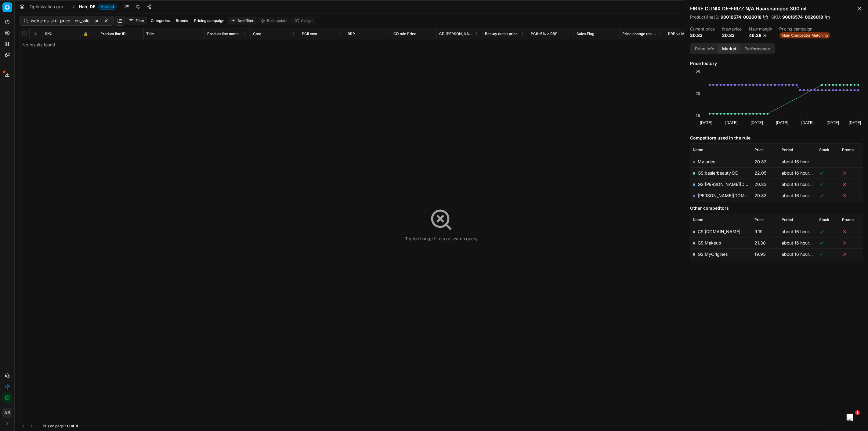 The image size is (868, 431). Describe the element at coordinates (209, 20) in the screenshot. I see `button: Pricing campaign` at that location.